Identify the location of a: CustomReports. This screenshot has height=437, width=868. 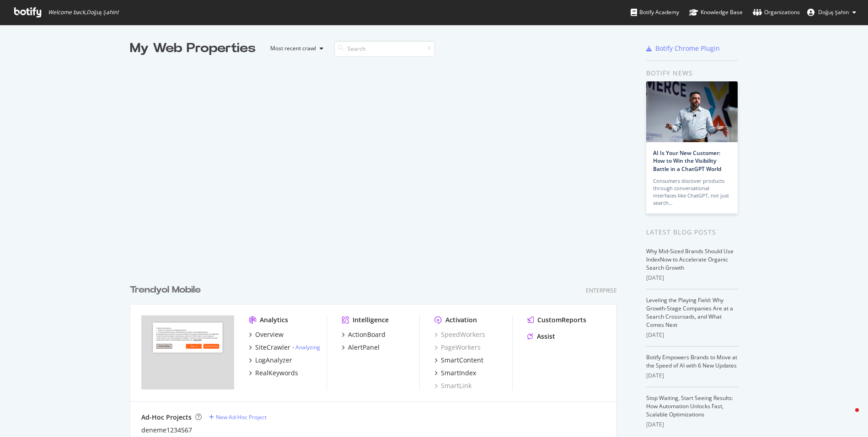
(557, 320).